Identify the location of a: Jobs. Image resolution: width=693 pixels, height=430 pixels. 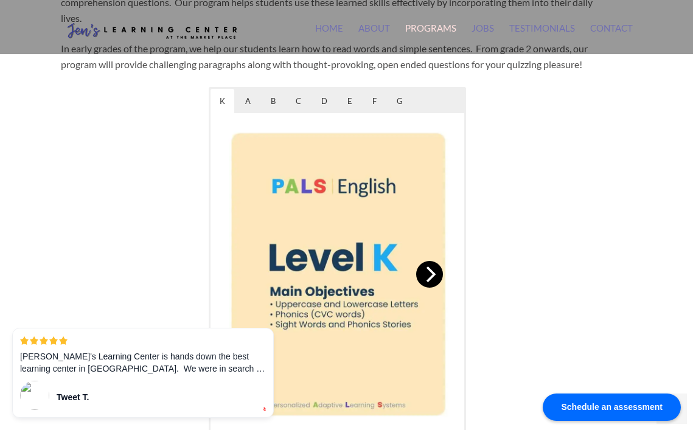
(483, 35).